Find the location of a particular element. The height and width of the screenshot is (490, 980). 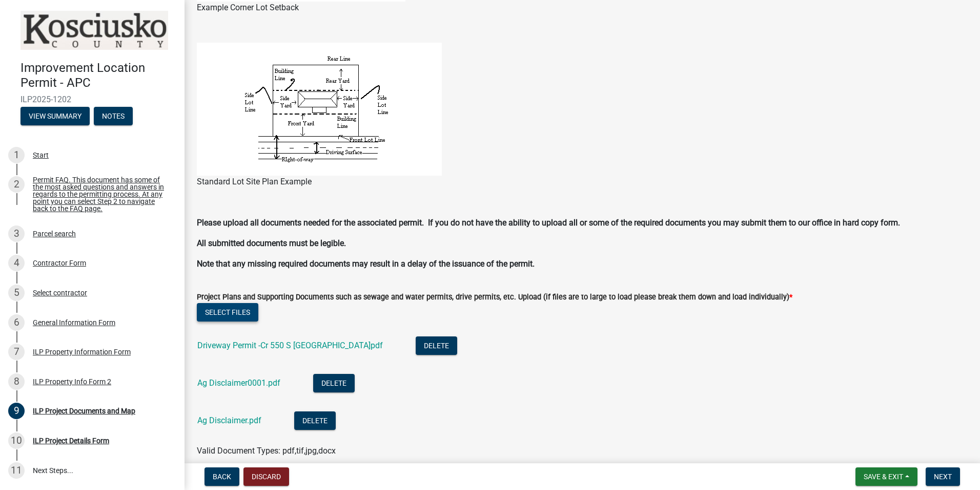

div: Parcel search is located at coordinates (55, 234).